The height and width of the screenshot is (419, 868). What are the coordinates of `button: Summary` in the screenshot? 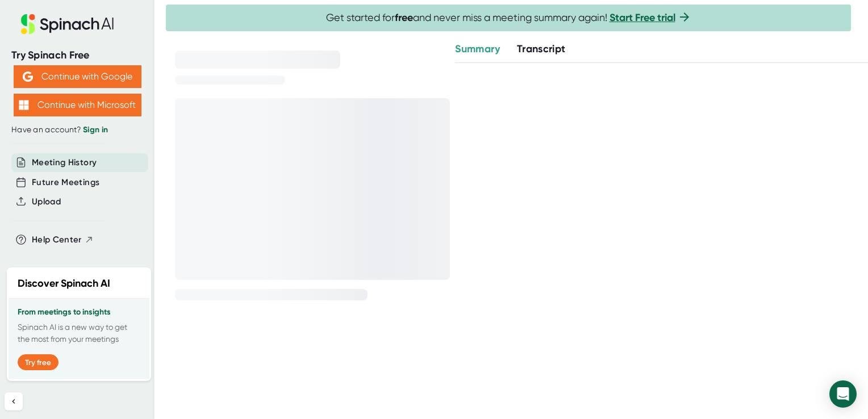 It's located at (477, 49).